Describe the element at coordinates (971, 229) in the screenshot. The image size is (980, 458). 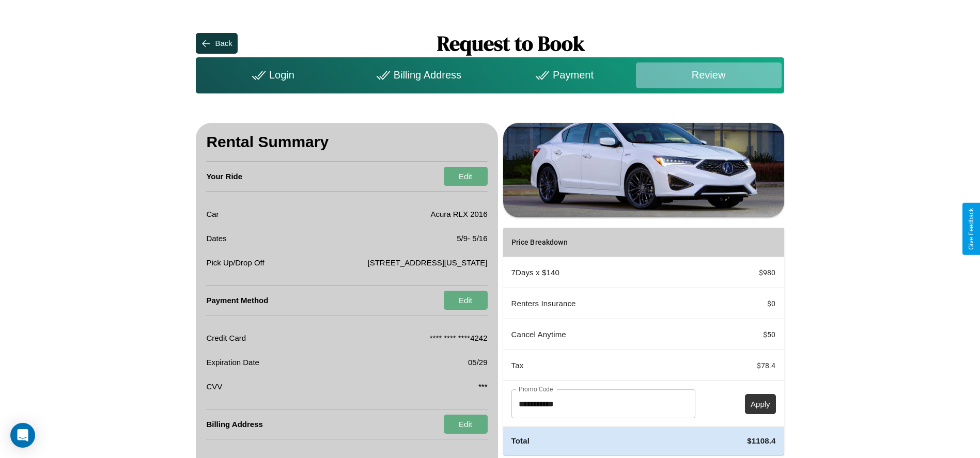
I see `div: Give Feedback` at that location.